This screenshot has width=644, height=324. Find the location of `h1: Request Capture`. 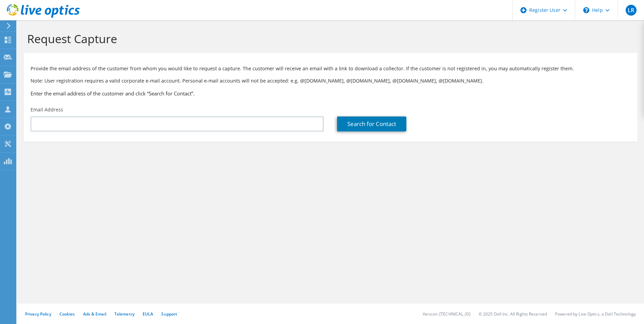

h1: Request Capture is located at coordinates (329, 39).